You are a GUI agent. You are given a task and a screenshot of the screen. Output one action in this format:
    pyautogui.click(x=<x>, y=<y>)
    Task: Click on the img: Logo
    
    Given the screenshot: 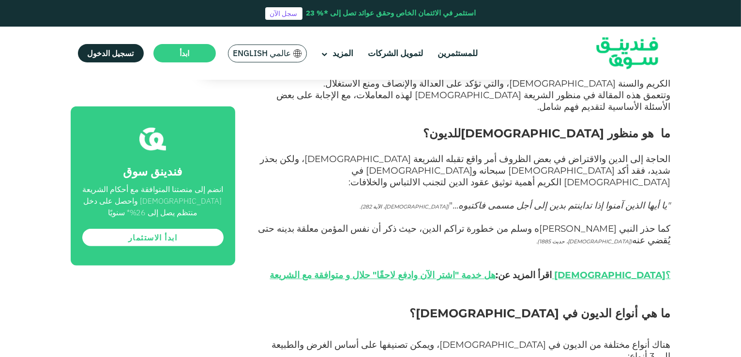 What is the action you would take?
    pyautogui.click(x=627, y=53)
    